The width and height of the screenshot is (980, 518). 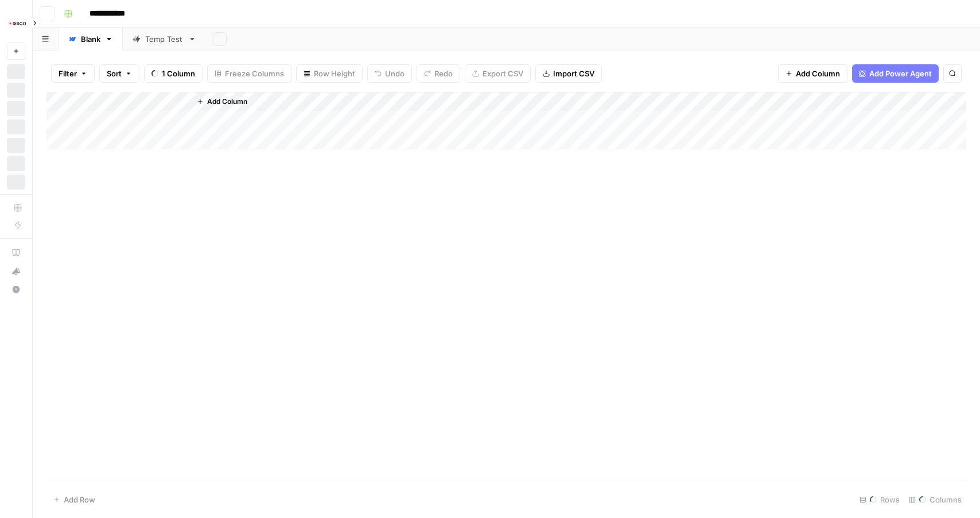 I want to click on a: Blank, so click(x=91, y=39).